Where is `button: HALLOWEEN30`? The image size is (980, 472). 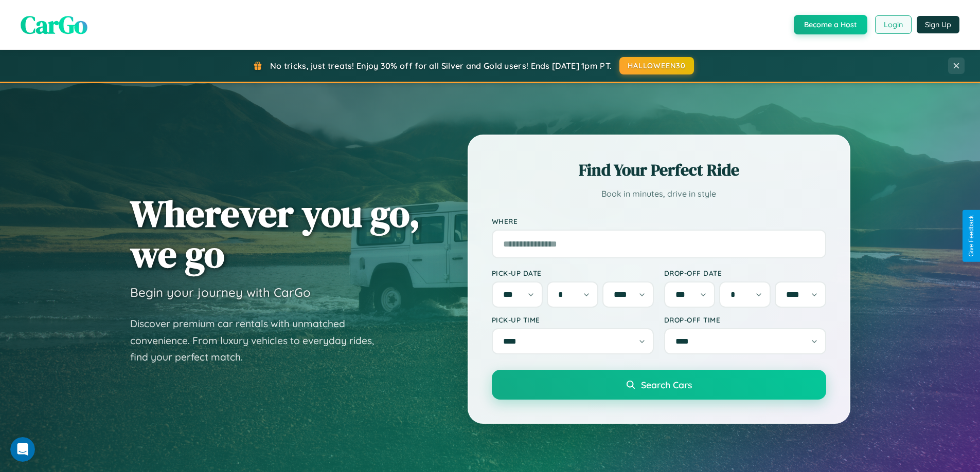
button: HALLOWEEN30 is located at coordinates (656, 65).